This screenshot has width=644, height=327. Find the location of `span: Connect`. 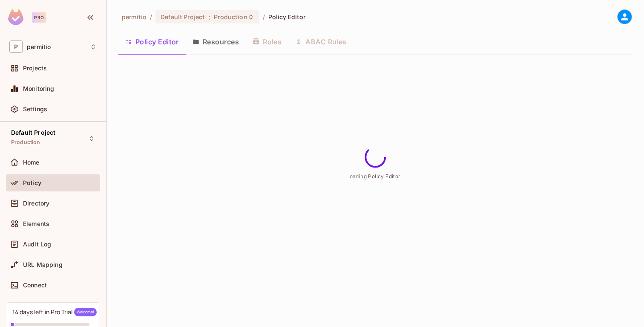

span: Connect is located at coordinates (35, 285).